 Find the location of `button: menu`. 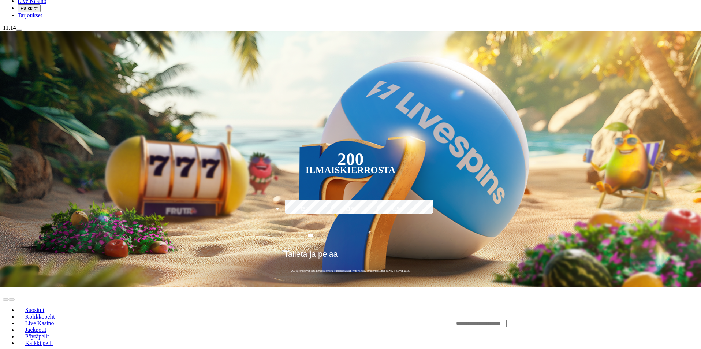

button: menu is located at coordinates (19, 30).